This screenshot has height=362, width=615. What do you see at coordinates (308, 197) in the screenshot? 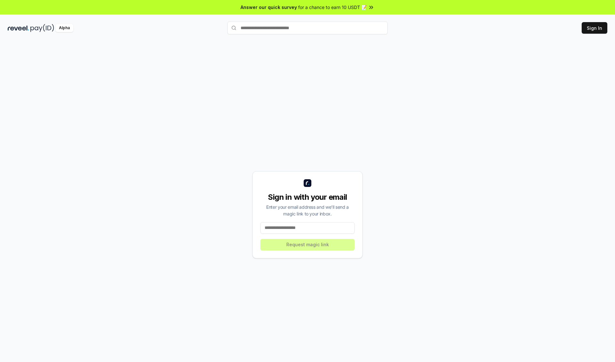
I see `div: Sign in with your email` at bounding box center [308, 197].